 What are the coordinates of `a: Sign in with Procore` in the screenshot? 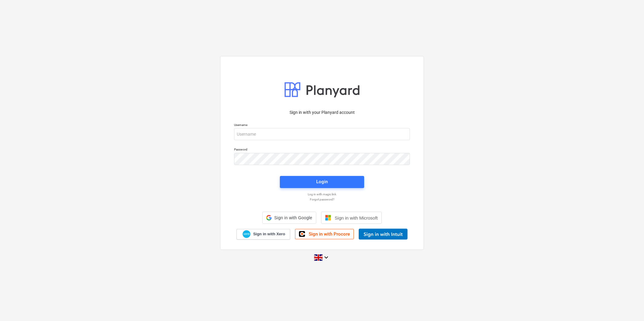 It's located at (324, 234).